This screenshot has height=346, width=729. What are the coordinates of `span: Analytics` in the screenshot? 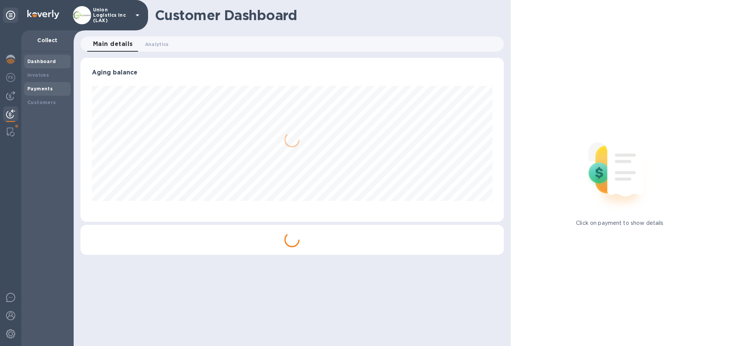 It's located at (157, 44).